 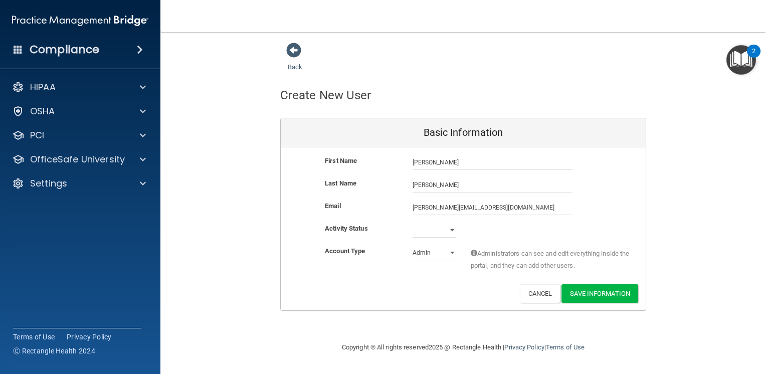 What do you see at coordinates (753, 58) in the screenshot?
I see `div: 2` at bounding box center [753, 58].